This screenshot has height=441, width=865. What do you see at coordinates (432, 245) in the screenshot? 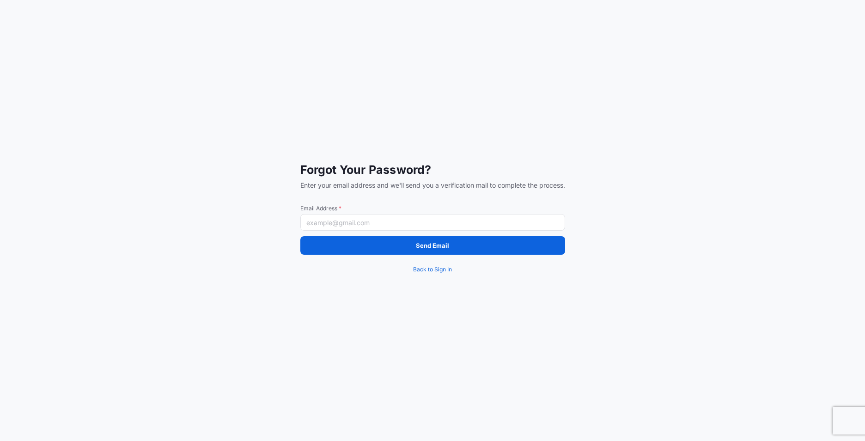
I see `button: Send Email` at bounding box center [432, 245].